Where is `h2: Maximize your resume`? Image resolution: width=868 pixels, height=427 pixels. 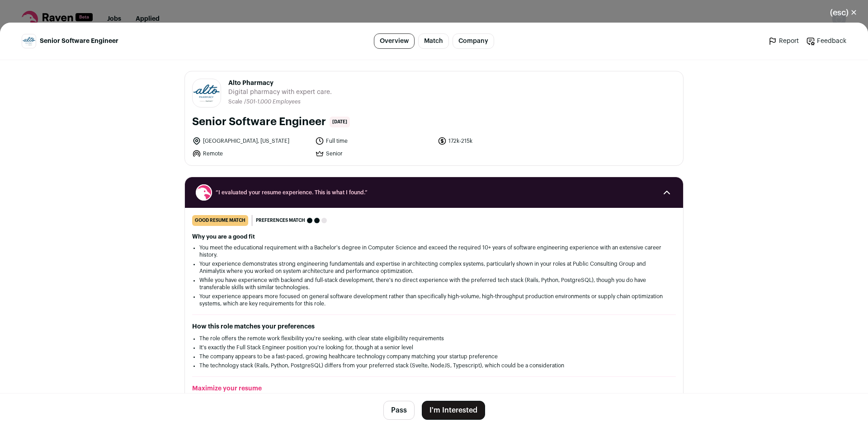 h2: Maximize your resume is located at coordinates (434, 388).